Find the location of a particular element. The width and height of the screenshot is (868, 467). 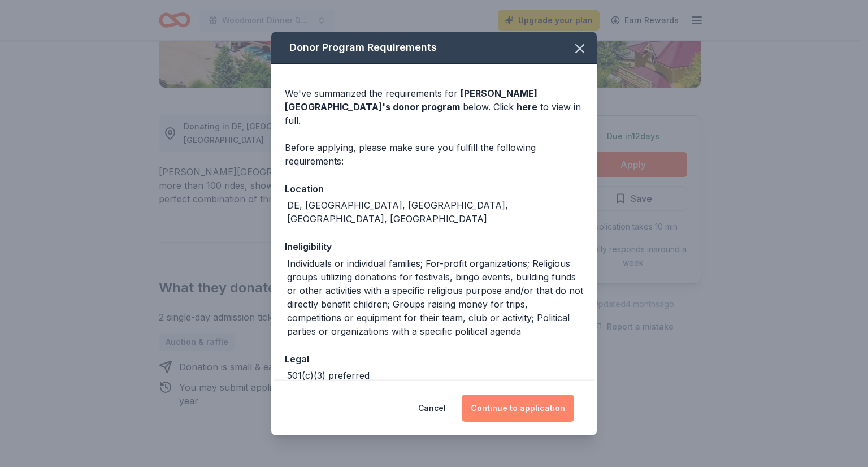

div: Individuals or individual families; For-profit organizations; Religious groups utilizing donation... is located at coordinates (435, 298).